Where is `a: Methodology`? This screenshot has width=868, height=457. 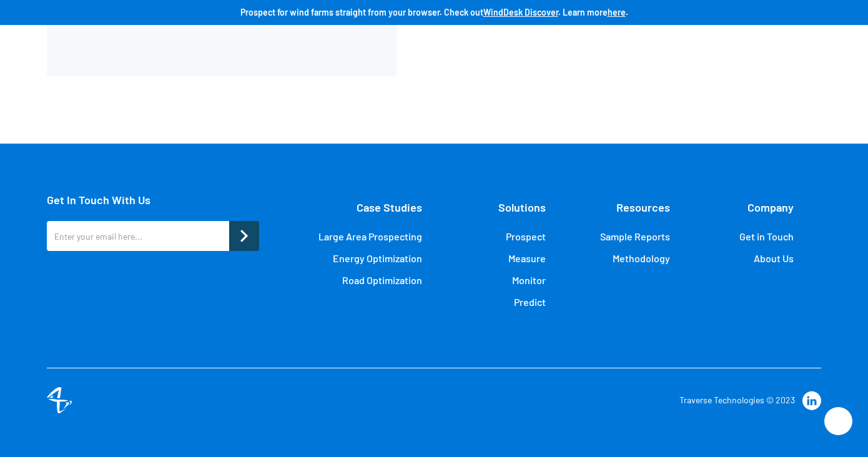
a: Methodology is located at coordinates (641, 258).